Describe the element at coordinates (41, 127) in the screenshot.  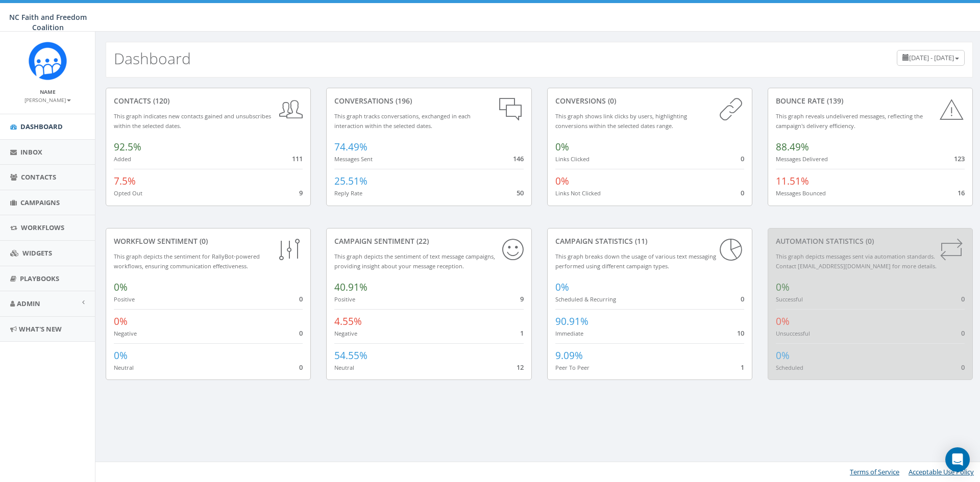
I see `span: Dashboard` at that location.